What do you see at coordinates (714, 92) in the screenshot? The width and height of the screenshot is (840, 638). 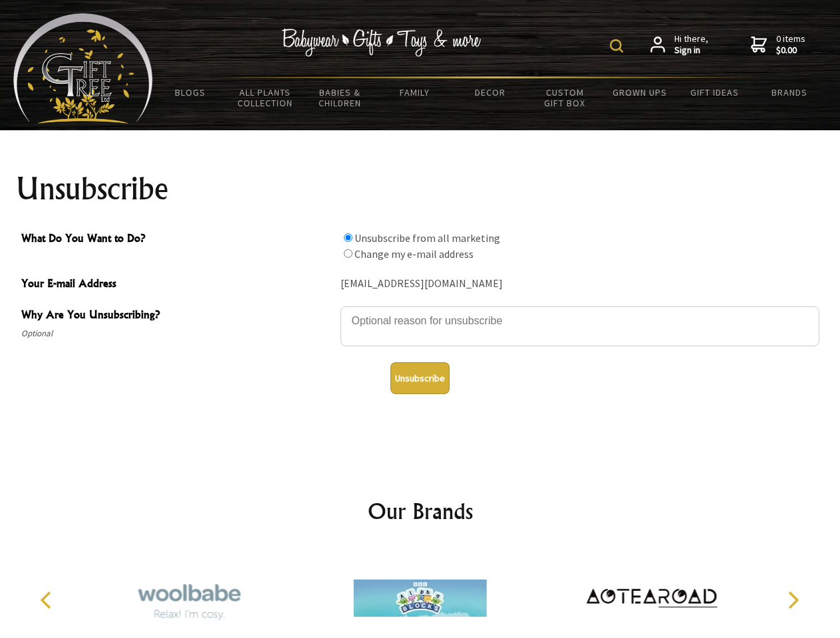 I see `a: Gift Ideas` at bounding box center [714, 92].